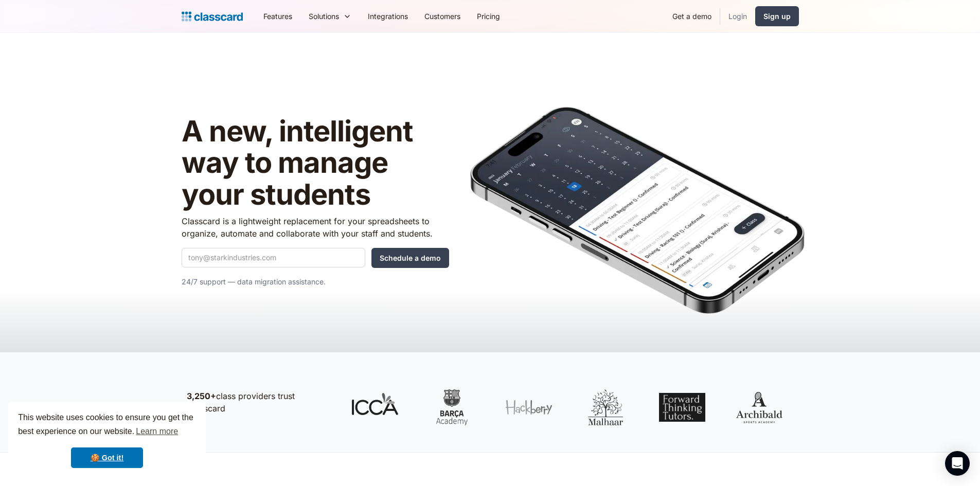 Image resolution: width=980 pixels, height=486 pixels. What do you see at coordinates (107, 440) in the screenshot?
I see `div: cookieconsent` at bounding box center [107, 440].